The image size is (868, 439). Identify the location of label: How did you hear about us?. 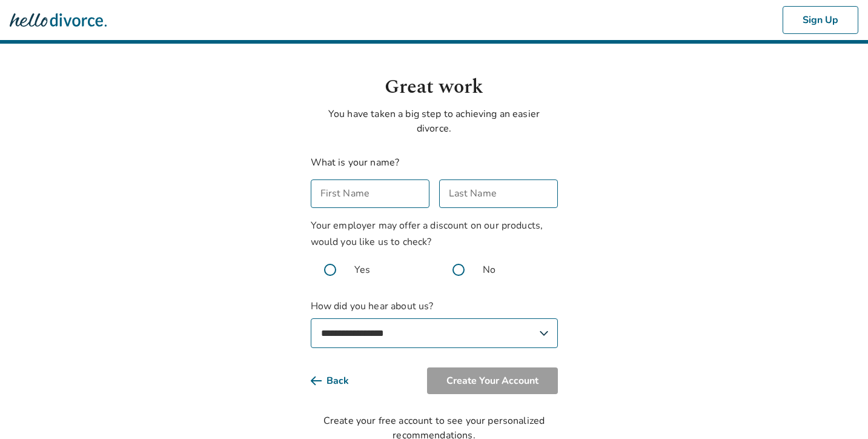
(434, 323).